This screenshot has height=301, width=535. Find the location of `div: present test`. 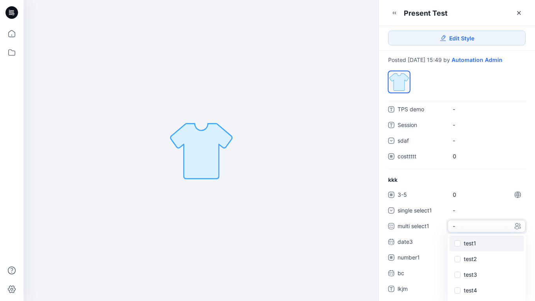

div: present test is located at coordinates (426, 13).